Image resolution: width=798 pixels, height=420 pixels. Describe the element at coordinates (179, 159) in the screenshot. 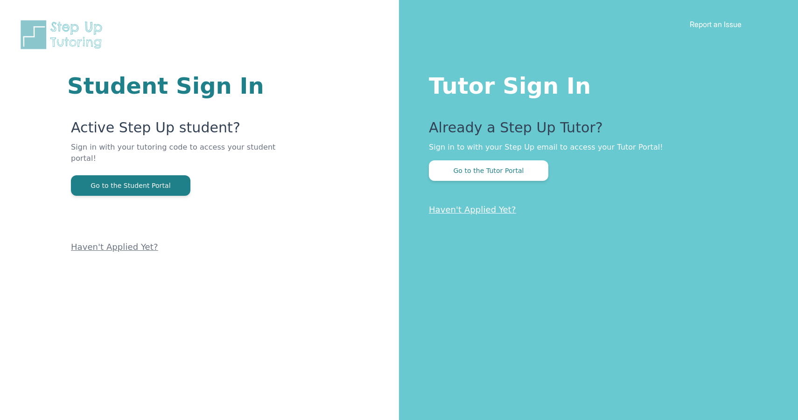

I see `p: Sign in with your tutoring code to access your student portal!` at that location.